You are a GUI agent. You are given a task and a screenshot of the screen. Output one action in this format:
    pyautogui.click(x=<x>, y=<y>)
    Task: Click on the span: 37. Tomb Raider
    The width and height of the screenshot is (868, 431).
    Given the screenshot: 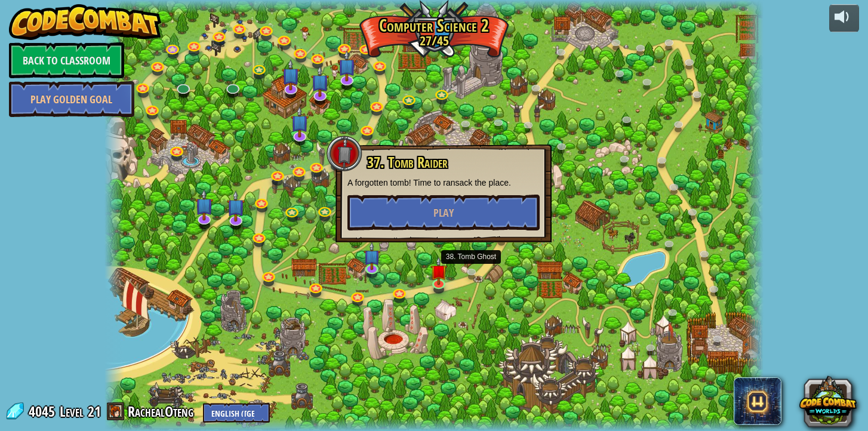 What is the action you would take?
    pyautogui.click(x=407, y=162)
    